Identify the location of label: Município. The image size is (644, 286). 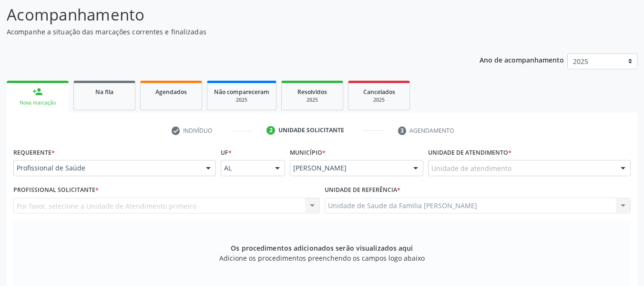
(307, 152).